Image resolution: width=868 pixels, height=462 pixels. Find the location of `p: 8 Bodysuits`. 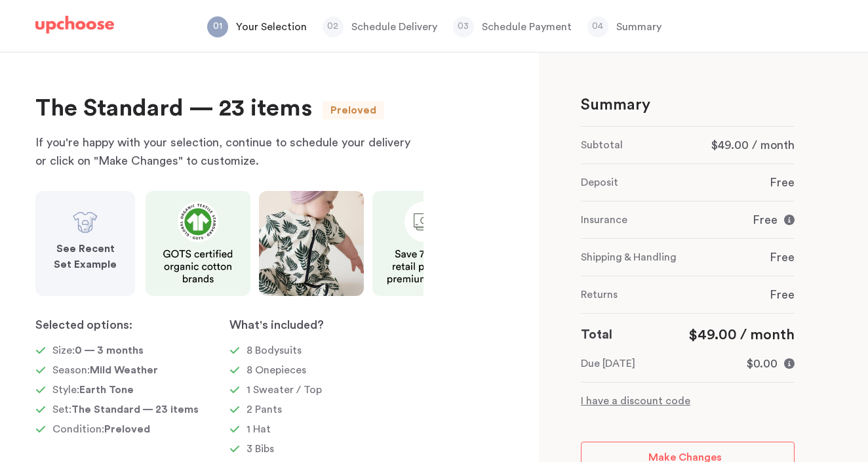

p: 8 Bodysuits is located at coordinates (274, 351).